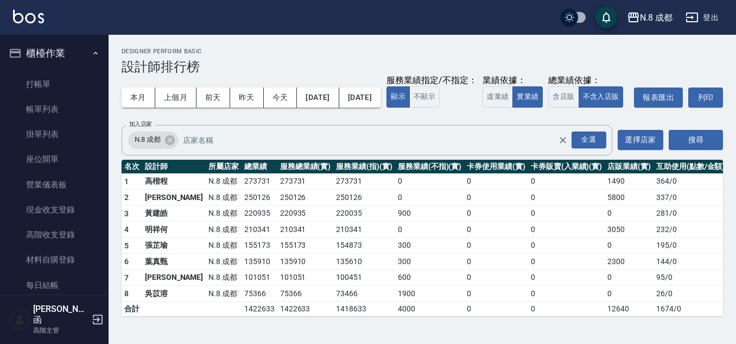 This screenshot has width=736, height=344. I want to click on th: 卡券販賣(入業績)(實), so click(566, 167).